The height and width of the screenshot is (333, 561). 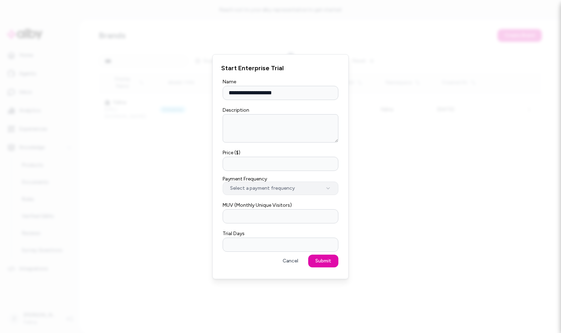 I want to click on label: Name, so click(x=229, y=82).